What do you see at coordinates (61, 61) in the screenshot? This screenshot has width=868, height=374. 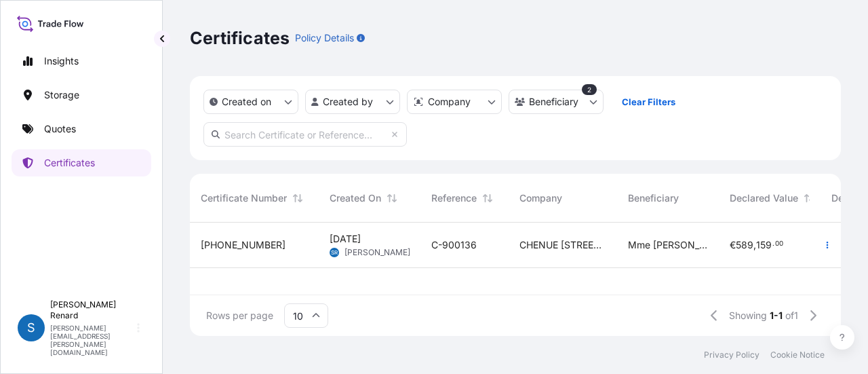 I see `p: Insights` at bounding box center [61, 61].